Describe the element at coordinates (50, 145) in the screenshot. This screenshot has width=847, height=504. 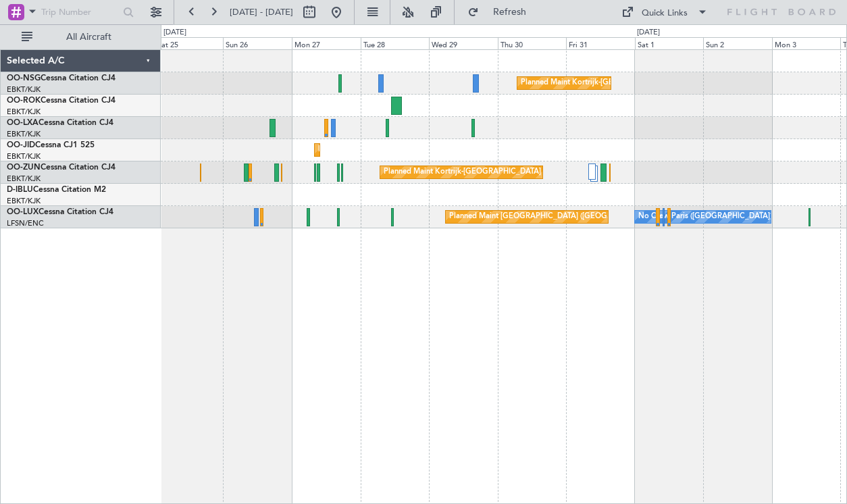
I see `a: OO-JIDCessna CJ1 525` at that location.